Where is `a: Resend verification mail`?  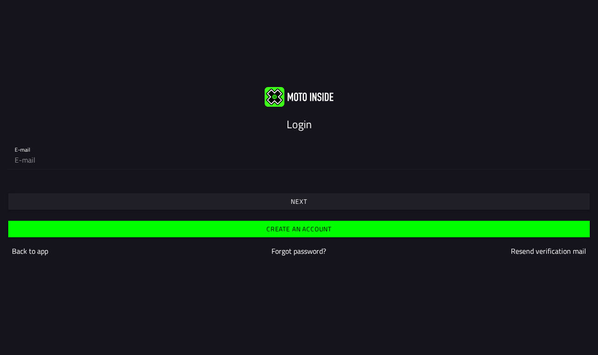
a: Resend verification mail is located at coordinates (549, 251).